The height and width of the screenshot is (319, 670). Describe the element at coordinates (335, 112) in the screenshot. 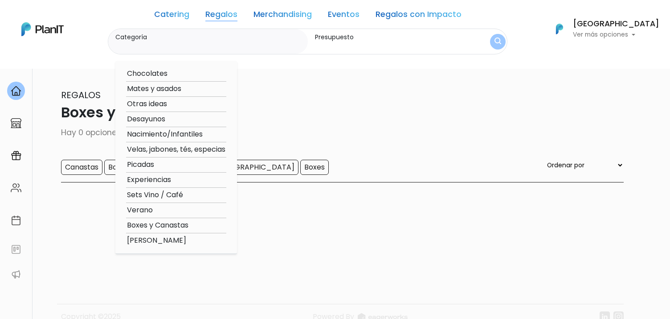

I see `p: Boxes y Canastas` at that location.